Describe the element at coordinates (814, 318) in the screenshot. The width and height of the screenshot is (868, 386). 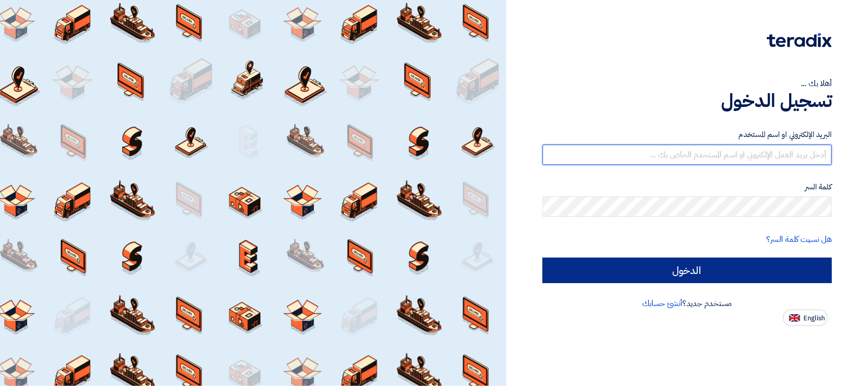
I see `span: English` at that location.